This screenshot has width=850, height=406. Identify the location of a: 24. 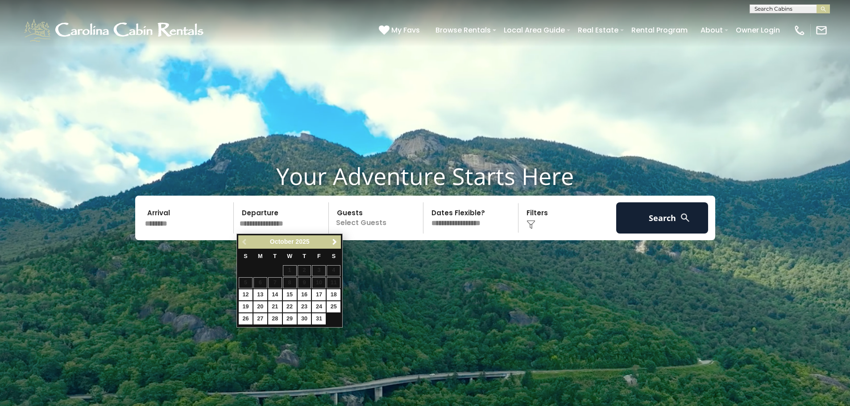
(318, 307).